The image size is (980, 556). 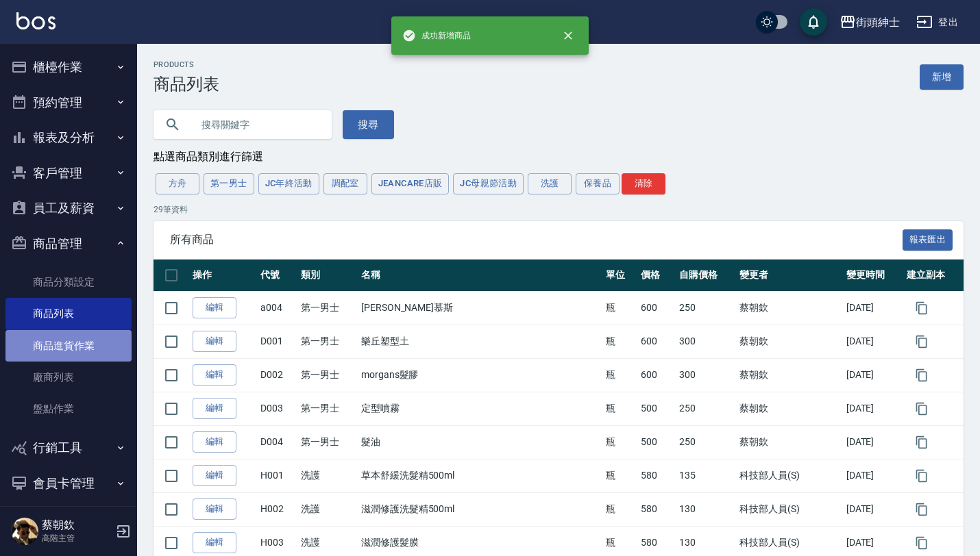 I want to click on a: 盤點作業, so click(x=68, y=409).